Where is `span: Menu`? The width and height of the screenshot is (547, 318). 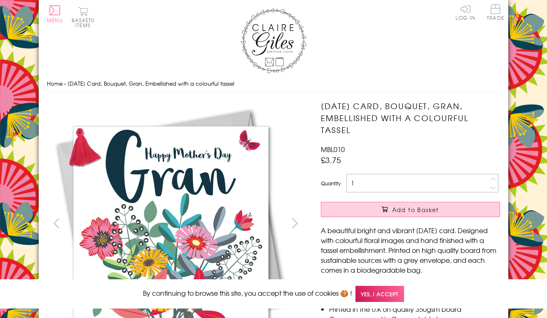 span: Menu is located at coordinates (55, 20).